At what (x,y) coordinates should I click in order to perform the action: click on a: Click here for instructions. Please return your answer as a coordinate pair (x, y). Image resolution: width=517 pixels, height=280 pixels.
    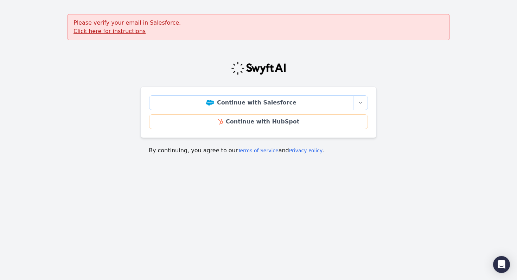
    Looking at the image, I should click on (109, 31).